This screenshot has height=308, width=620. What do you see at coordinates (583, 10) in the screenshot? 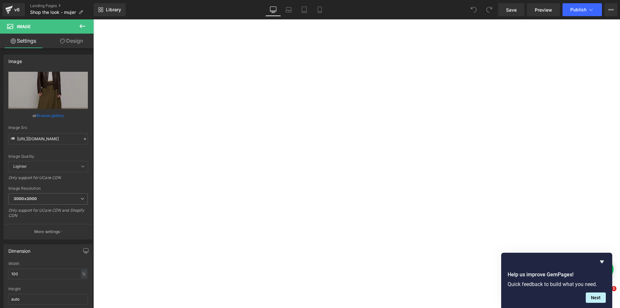
I see `button: Publish` at bounding box center [583, 10].